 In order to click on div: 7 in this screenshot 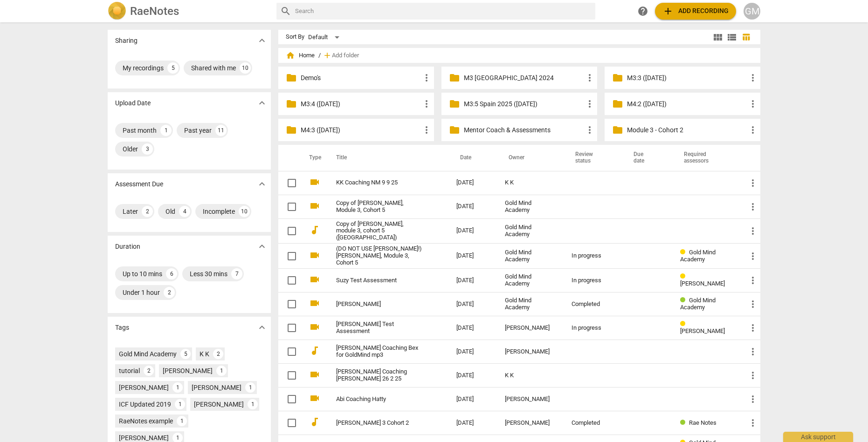, I will do `click(237, 274)`.